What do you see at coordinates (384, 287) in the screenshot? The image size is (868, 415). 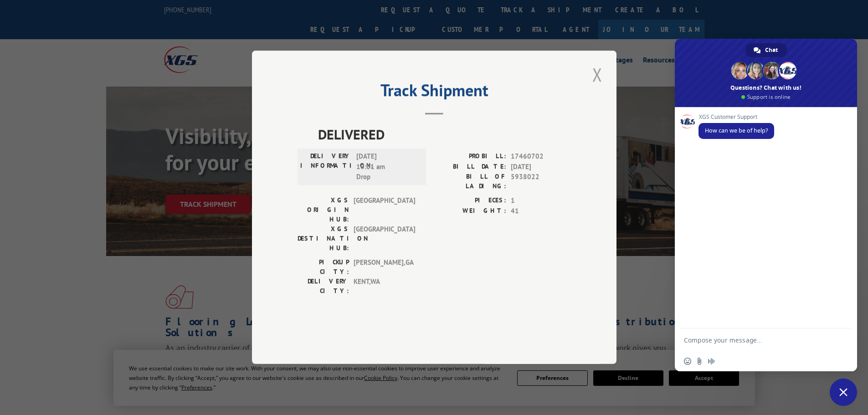 I see `span: KENT , WA` at bounding box center [384, 287].